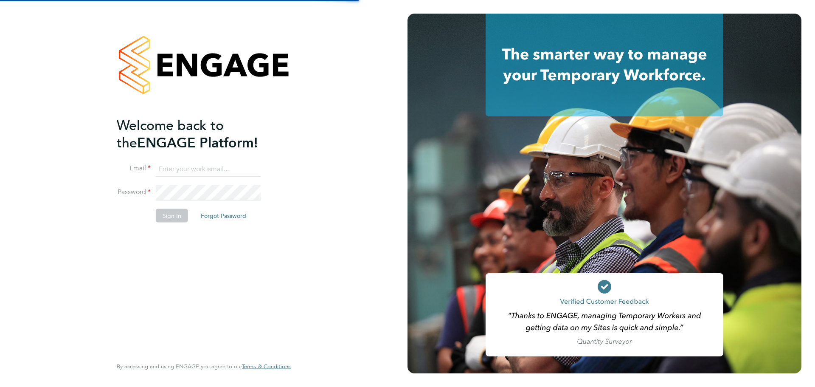  I want to click on label: Password, so click(134, 192).